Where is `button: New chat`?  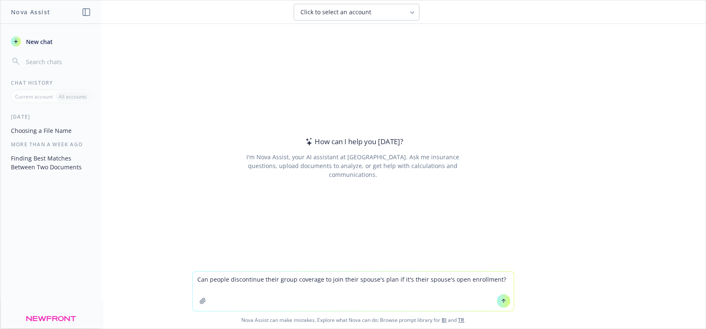
button: New chat is located at coordinates (51, 41).